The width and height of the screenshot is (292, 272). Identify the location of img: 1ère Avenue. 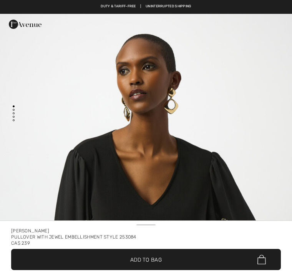
(25, 24).